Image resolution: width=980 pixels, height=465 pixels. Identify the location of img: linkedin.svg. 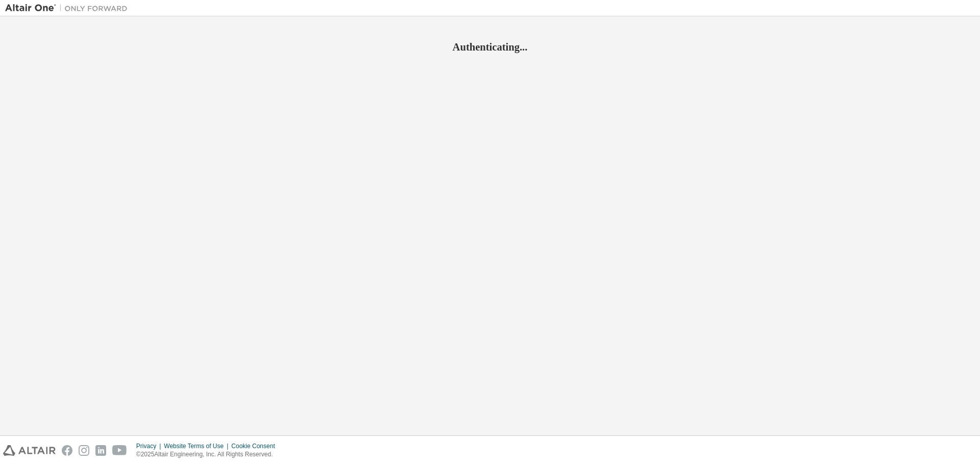
(101, 450).